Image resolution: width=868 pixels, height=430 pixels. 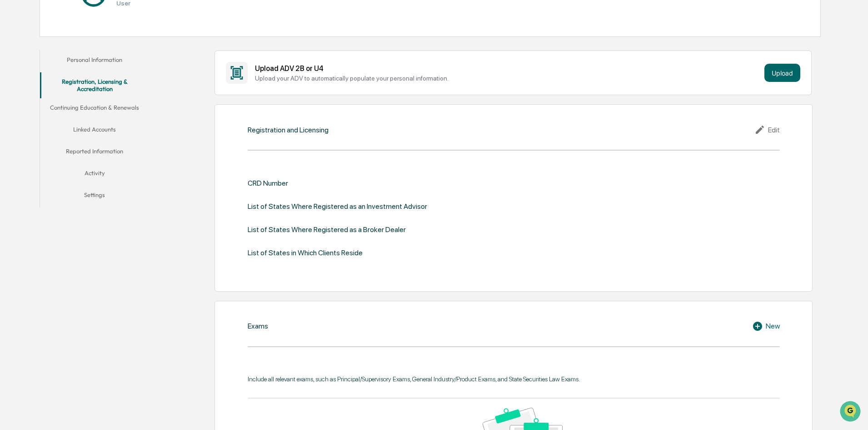 I want to click on div: List of States in Which Clients Reside, so click(x=305, y=253).